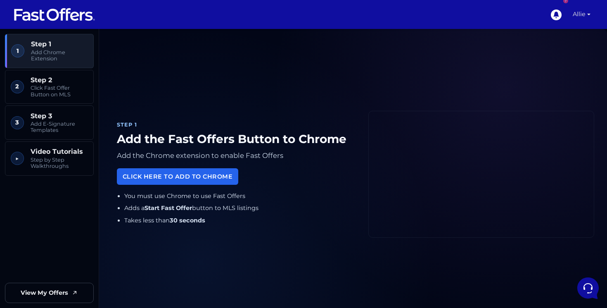 The height and width of the screenshot is (308, 607). What do you see at coordinates (81, 92) in the screenshot?
I see `p: Hi sorry theres been a breach in the server, trying to get it up and running back asap!` at bounding box center [81, 92].